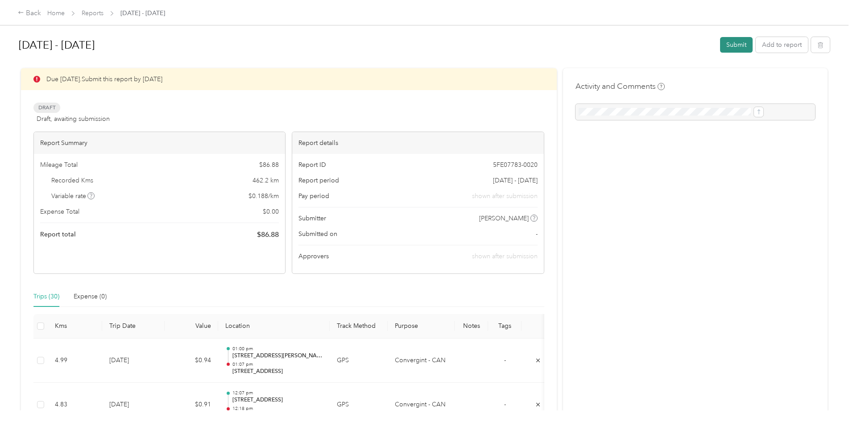  I want to click on th: Kms, so click(75, 326).